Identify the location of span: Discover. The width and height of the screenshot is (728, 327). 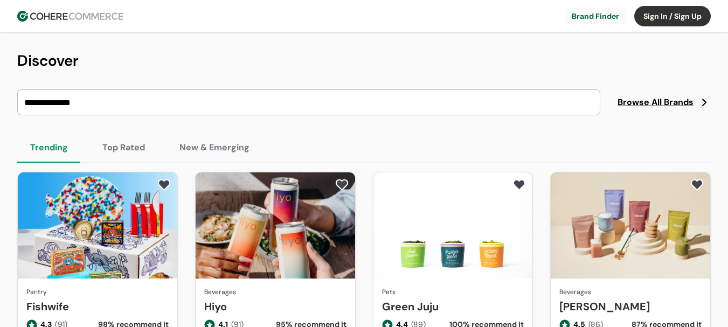
(48, 60).